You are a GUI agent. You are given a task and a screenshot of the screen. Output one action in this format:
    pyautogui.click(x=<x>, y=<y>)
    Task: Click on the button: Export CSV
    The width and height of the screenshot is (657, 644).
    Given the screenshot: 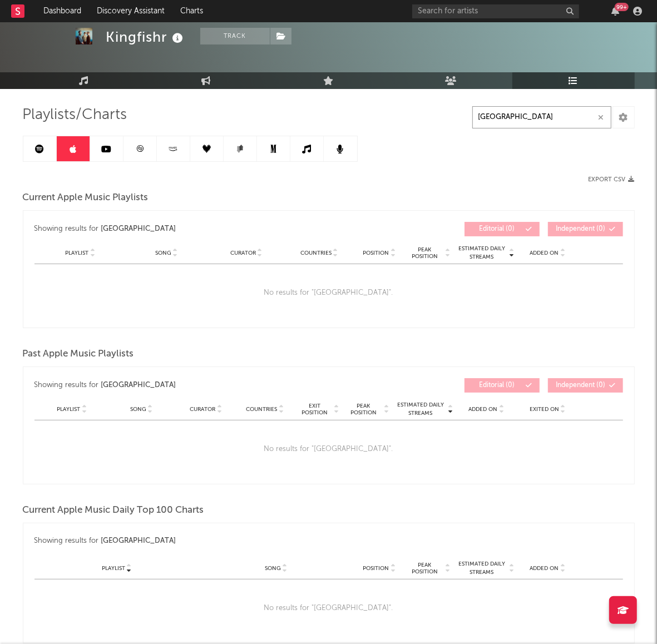 What is the action you would take?
    pyautogui.click(x=611, y=180)
    